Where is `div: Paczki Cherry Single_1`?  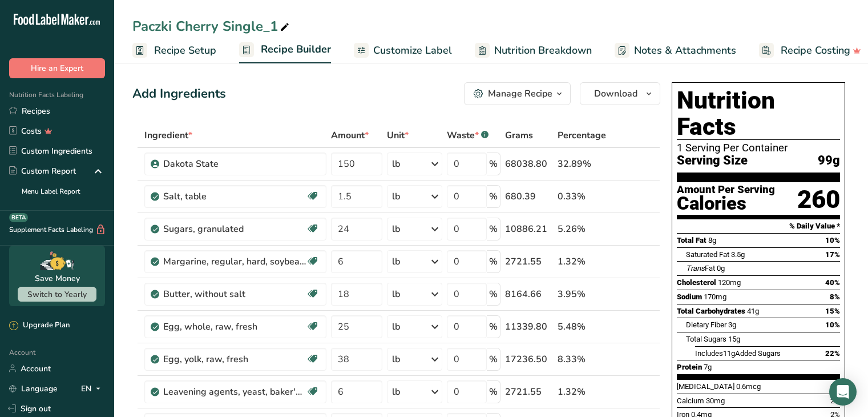 div: Paczki Cherry Single_1 is located at coordinates (211, 26).